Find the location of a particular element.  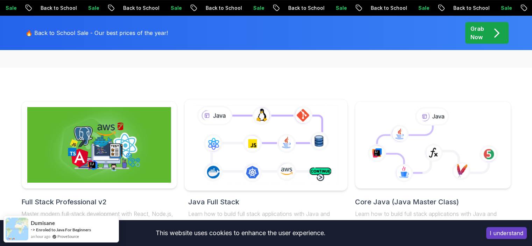

span: Dumisane is located at coordinates (43, 223).